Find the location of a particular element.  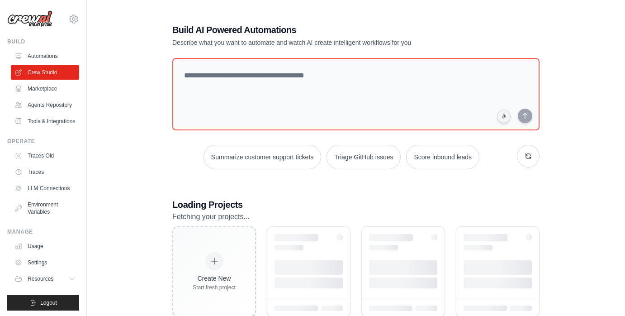

p: Describe what you want to automate and watch AI create intelligent workflows for you is located at coordinates (324, 43).